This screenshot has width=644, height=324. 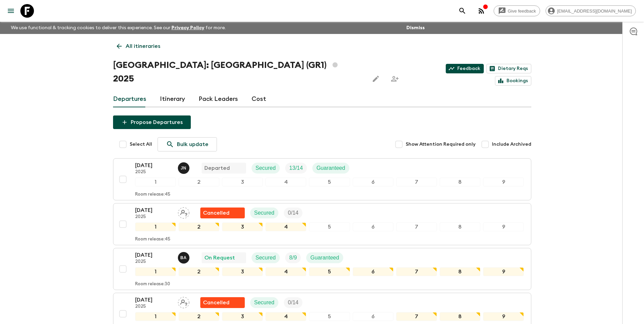 I want to click on span: Give feedback, so click(x=522, y=11).